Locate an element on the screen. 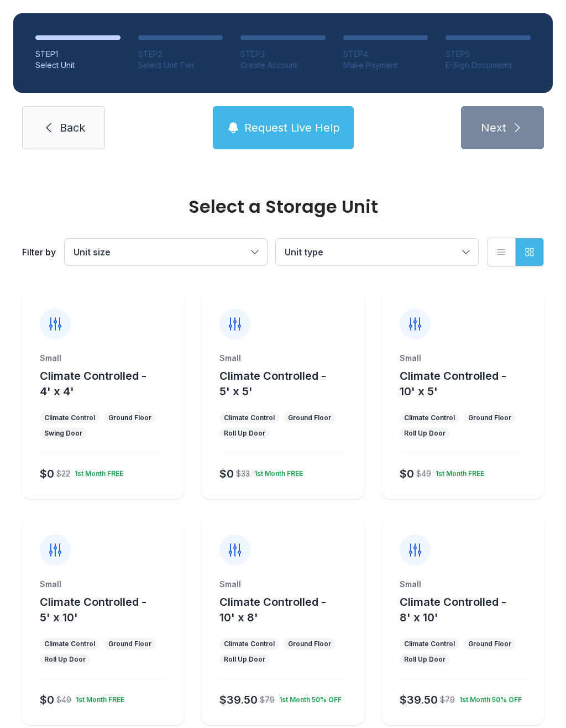 Image resolution: width=566 pixels, height=728 pixels. button: Climate Controlled - 10' x 8' is located at coordinates (289, 610).